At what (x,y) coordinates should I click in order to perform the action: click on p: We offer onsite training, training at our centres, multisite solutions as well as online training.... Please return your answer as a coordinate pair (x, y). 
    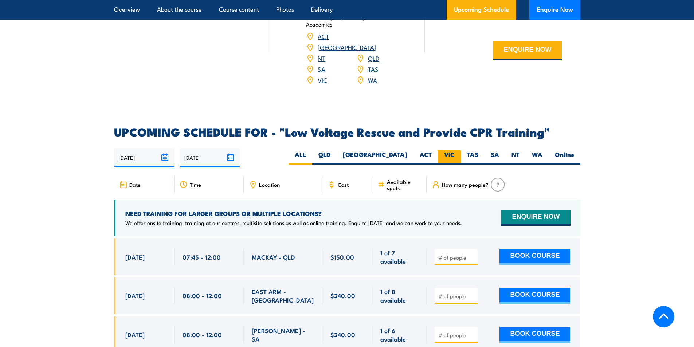
    Looking at the image, I should click on (294, 223).